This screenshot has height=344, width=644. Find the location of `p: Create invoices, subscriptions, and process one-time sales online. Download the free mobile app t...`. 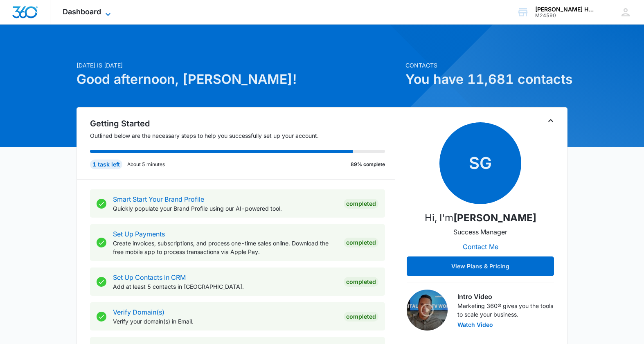

p: Create invoices, subscriptions, and process one-time sales online. Download the free mobile app t... is located at coordinates (225, 248).